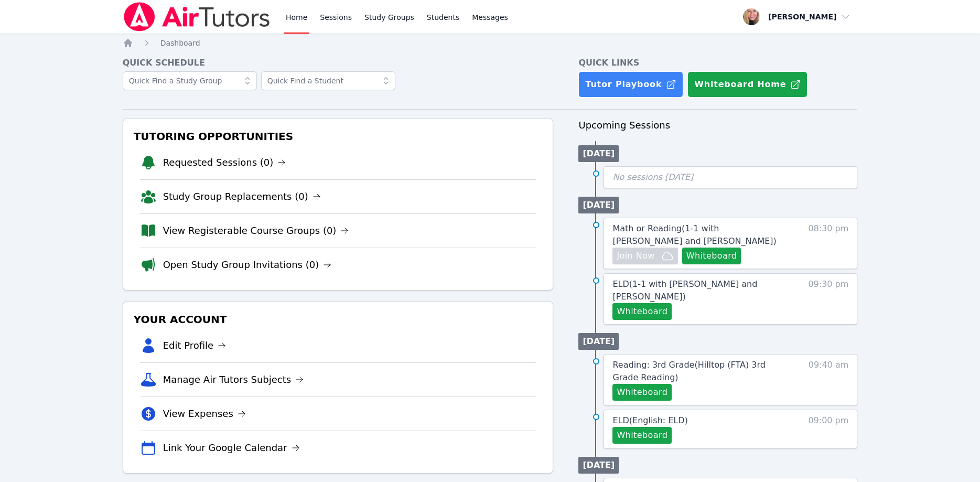 This screenshot has height=482, width=980. Describe the element at coordinates (194, 346) in the screenshot. I see `a: Edit Profile` at that location.